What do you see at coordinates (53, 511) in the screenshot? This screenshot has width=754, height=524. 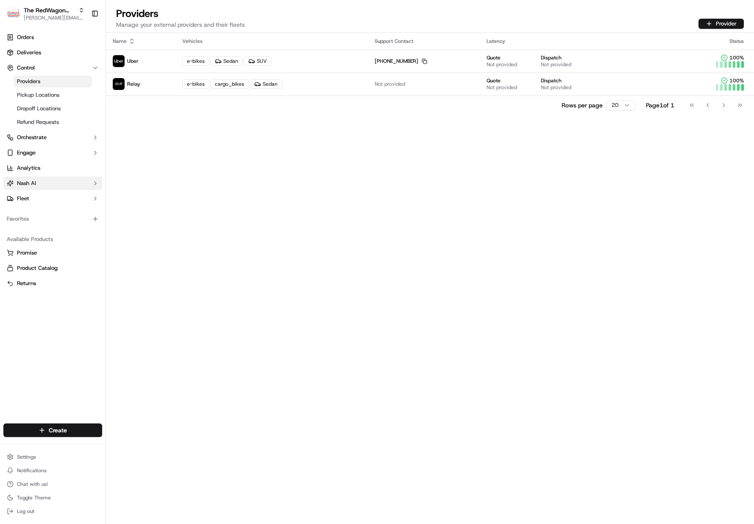 I see `button: Log out` at bounding box center [53, 511].